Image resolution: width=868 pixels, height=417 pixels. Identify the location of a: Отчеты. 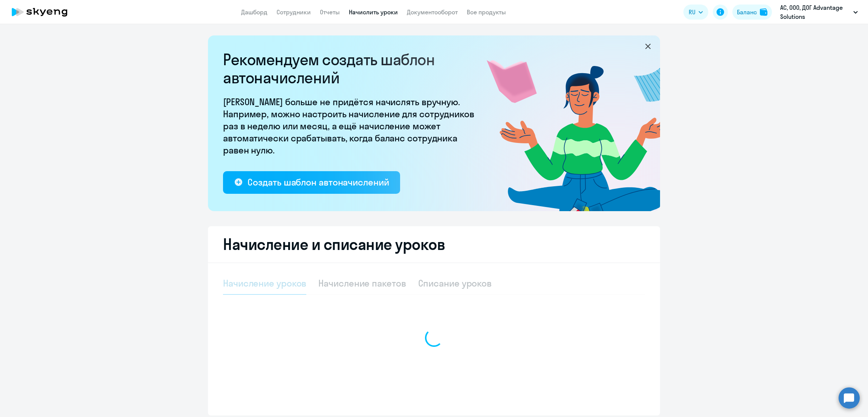
(330, 12).